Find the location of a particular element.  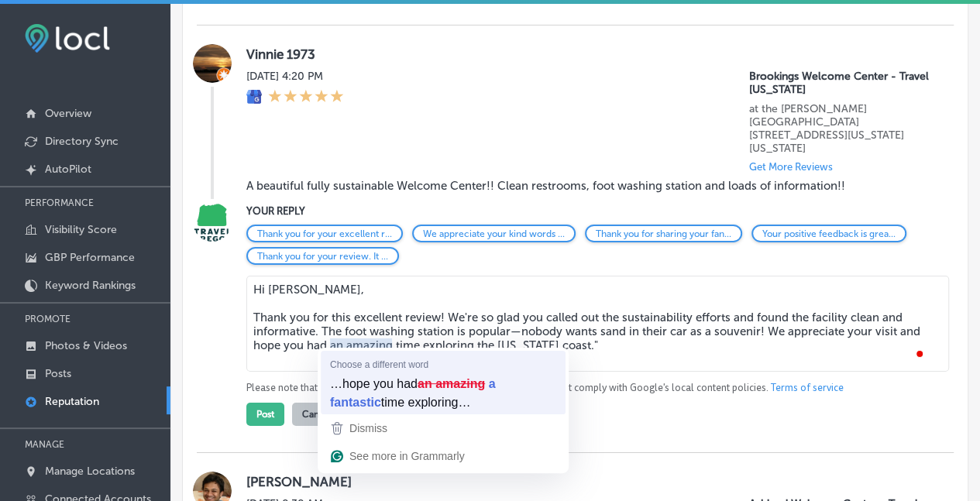

label: Vinnie 1973 is located at coordinates (590, 55).